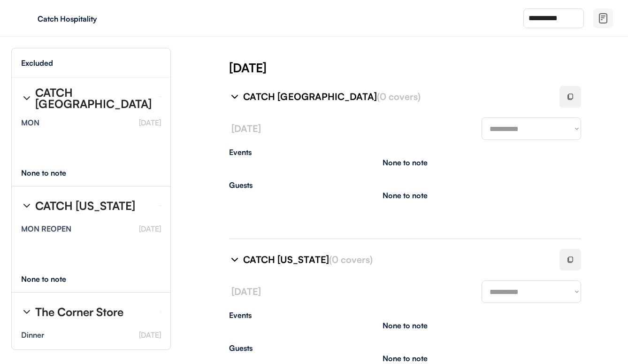  I want to click on img: file-02.svg, so click(603, 18).